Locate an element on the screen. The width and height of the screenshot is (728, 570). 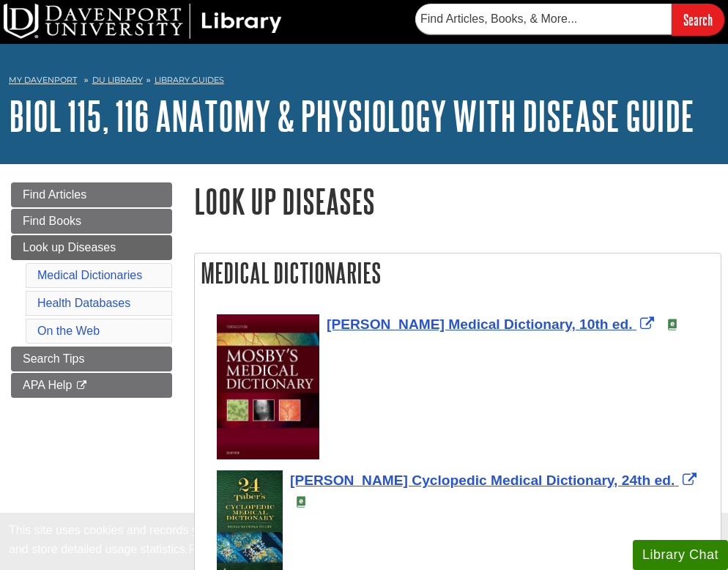
span: APA Help is located at coordinates (47, 385).